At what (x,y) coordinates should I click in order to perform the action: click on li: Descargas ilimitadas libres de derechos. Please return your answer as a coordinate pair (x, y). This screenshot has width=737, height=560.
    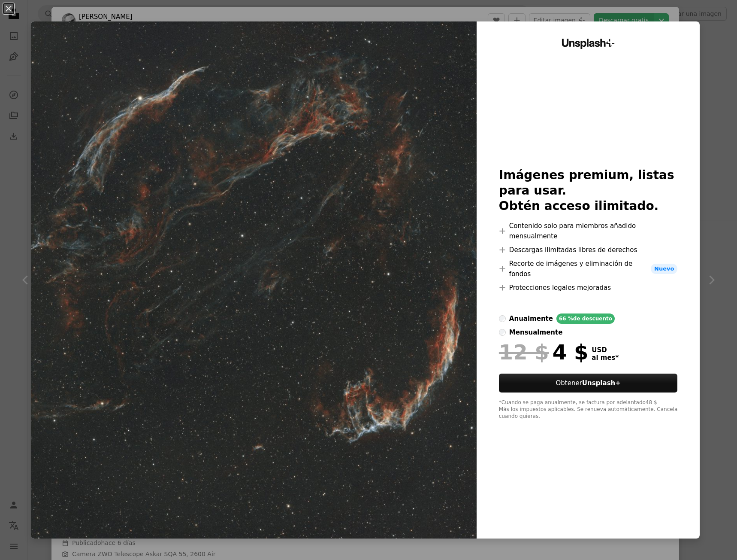
    Looking at the image, I should click on (588, 249).